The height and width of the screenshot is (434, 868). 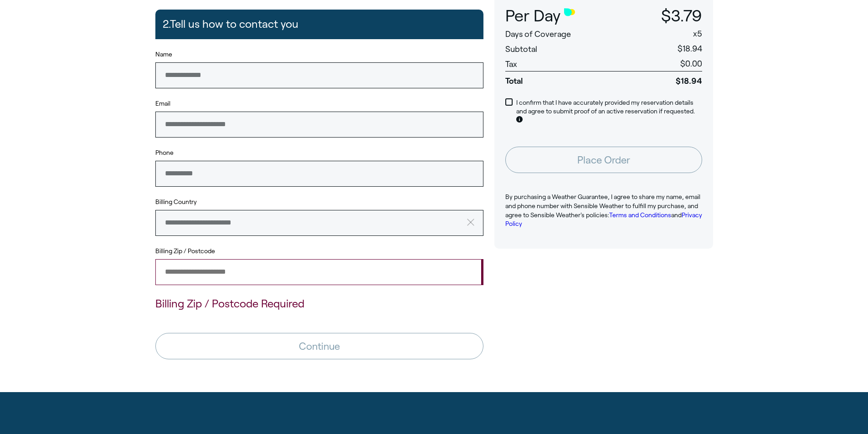 I want to click on button: clear value, so click(x=474, y=223).